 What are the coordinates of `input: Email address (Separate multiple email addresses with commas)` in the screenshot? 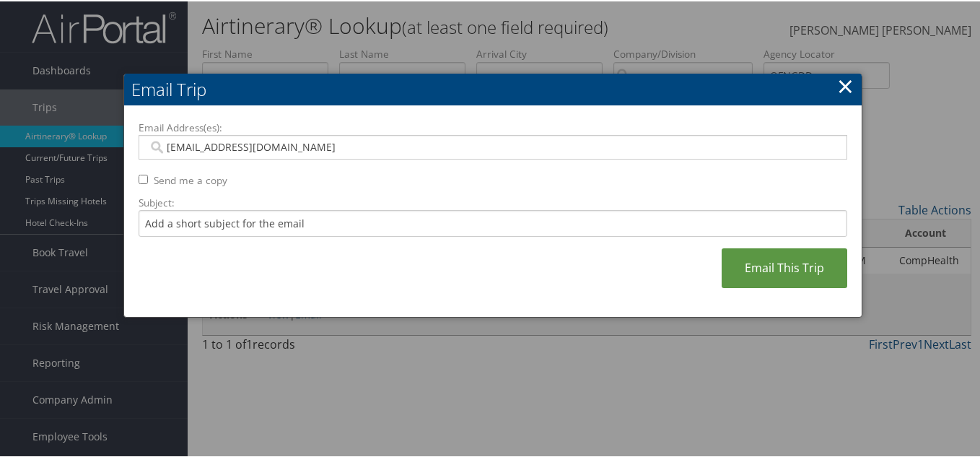 It's located at (493, 146).